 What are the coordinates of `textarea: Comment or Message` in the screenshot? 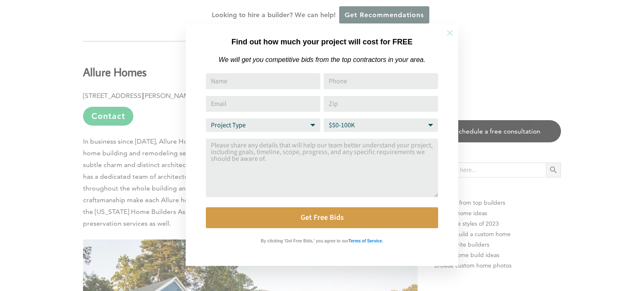 It's located at (322, 168).